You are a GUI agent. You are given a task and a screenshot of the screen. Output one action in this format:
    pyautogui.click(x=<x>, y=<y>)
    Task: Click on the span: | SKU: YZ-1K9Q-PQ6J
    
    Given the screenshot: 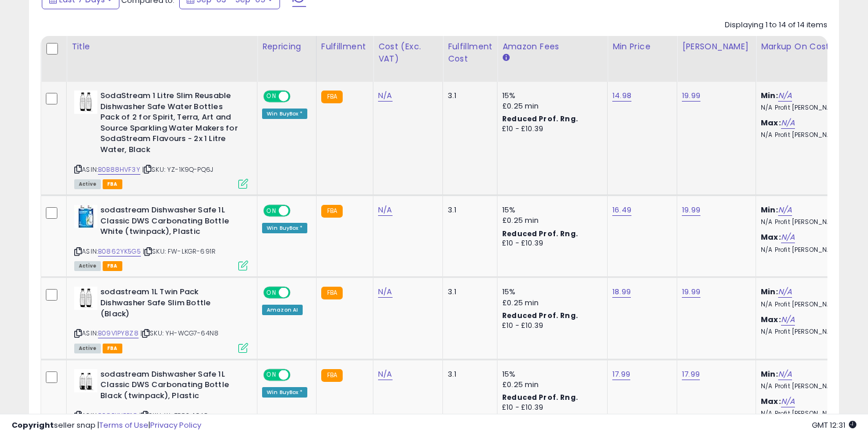 What is the action you would take?
    pyautogui.click(x=177, y=169)
    